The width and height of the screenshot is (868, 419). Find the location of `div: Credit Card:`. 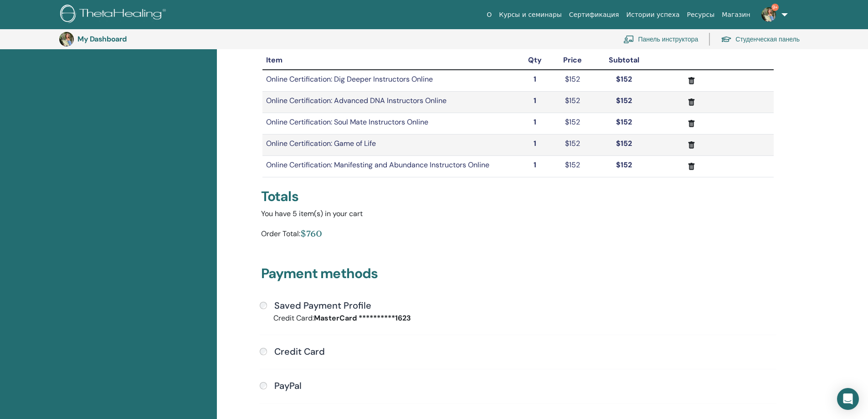

div: Credit Card: is located at coordinates (392, 318).